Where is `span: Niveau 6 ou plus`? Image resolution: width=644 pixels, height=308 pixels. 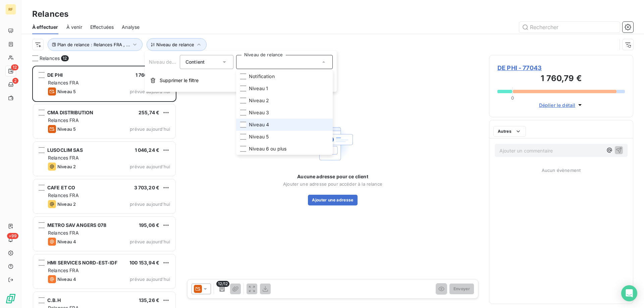 span: Niveau 6 ou plus is located at coordinates (268, 149).